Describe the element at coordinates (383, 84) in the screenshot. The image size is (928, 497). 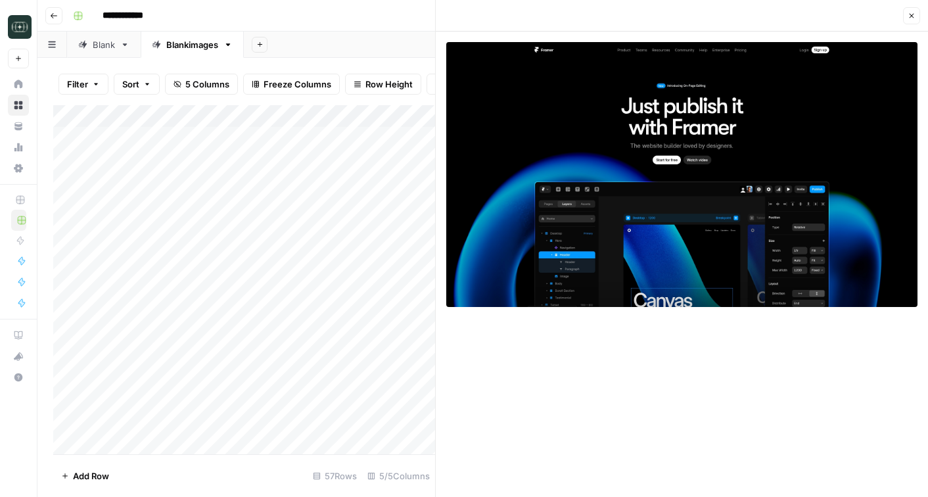
I see `button: Row Height` at that location.